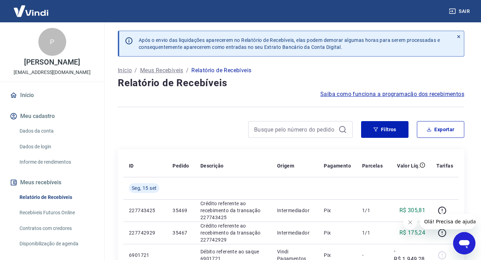 The image size is (481, 260). Describe the element at coordinates (289, 44) in the screenshot. I see `p: Após o envio das liquidações aparecerem no Relatório de Recebíveis, elas podem demorar algumas ho...` at that location.